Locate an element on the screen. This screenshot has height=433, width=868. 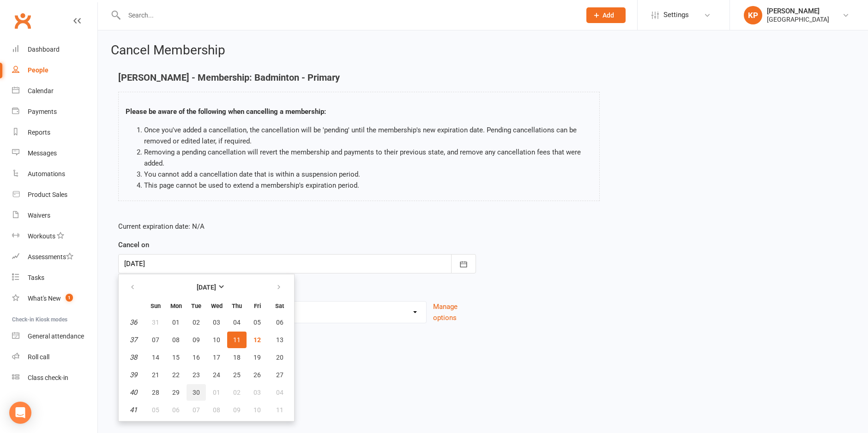
button: 23 is located at coordinates (196, 375).